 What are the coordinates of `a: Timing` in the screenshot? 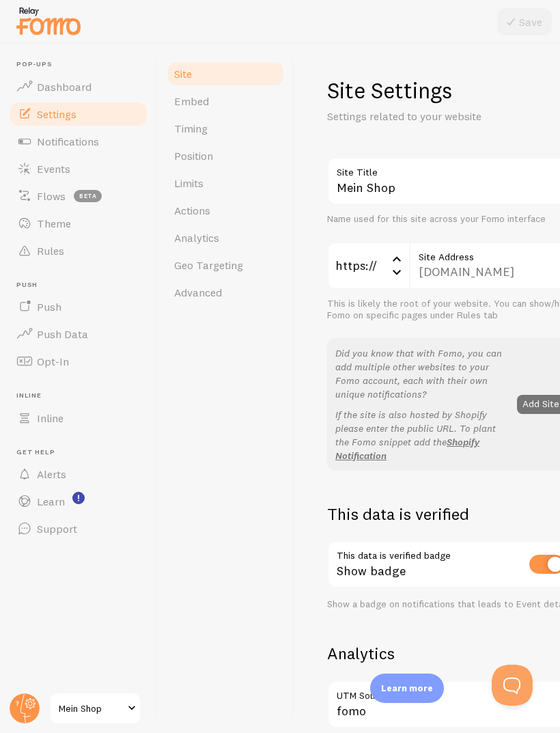 It's located at (226, 128).